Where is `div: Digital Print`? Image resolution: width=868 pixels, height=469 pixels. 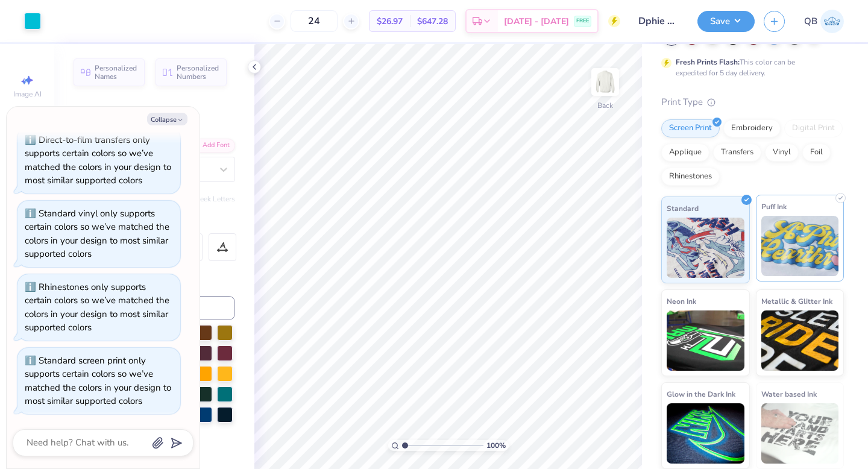 div: Digital Print is located at coordinates (814, 129).